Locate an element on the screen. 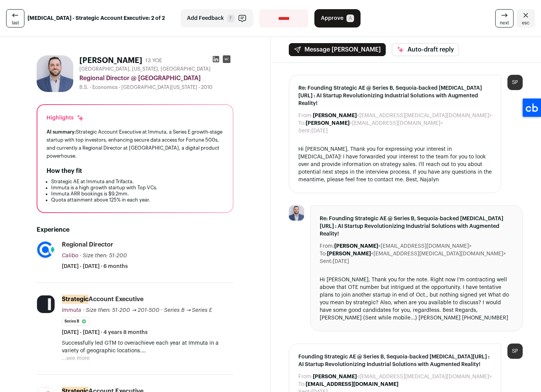 The width and height of the screenshot is (541, 392). span: · Size then: 51-200 is located at coordinates (104, 256).